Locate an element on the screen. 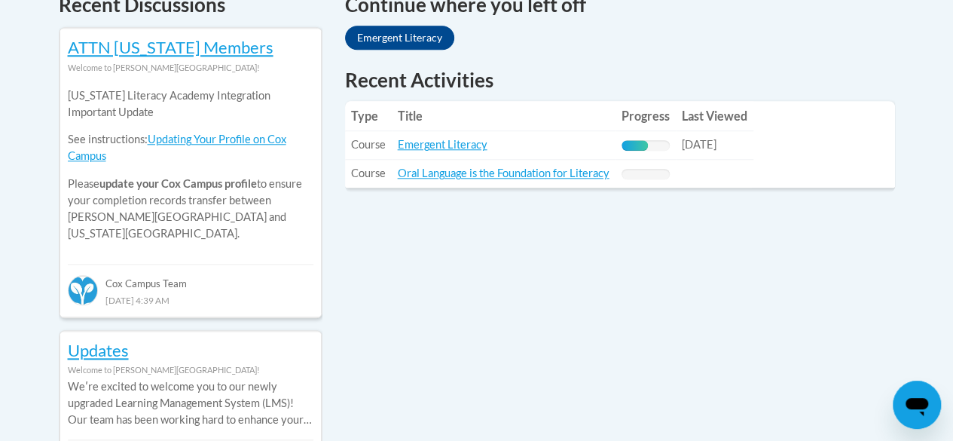  a: Updates is located at coordinates (98, 350).